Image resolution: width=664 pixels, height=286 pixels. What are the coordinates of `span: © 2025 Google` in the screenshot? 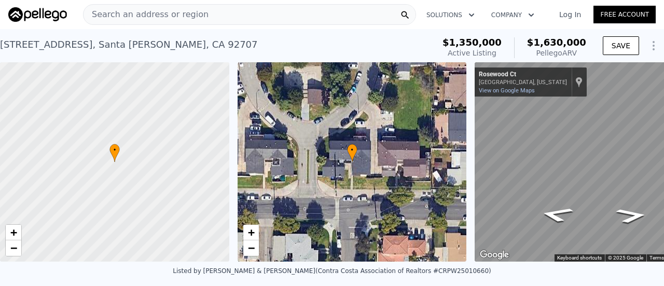 It's located at (625, 257).